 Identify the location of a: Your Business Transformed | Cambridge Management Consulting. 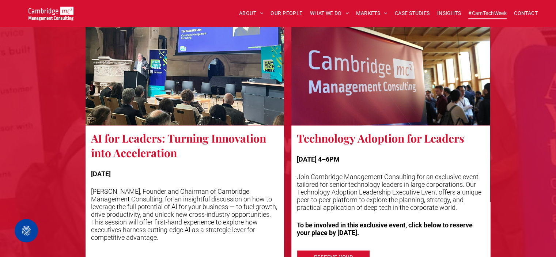
(51, 11).